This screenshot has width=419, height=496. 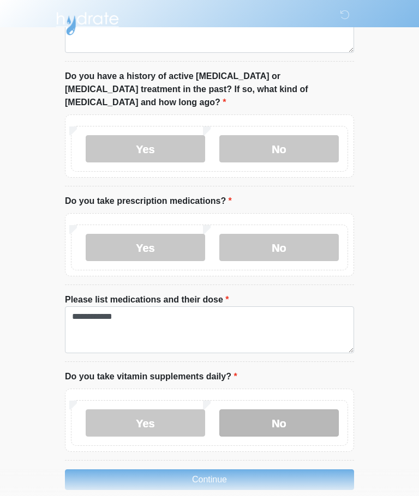 What do you see at coordinates (87, 22) in the screenshot?
I see `img: Hydrate IV Bar - Arcadia Logo` at bounding box center [87, 22].